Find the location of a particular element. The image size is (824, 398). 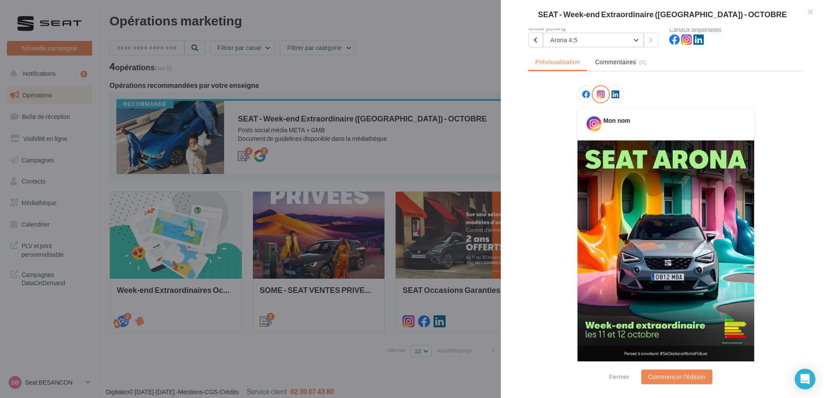

button: Commencer l'édition is located at coordinates (676, 377).